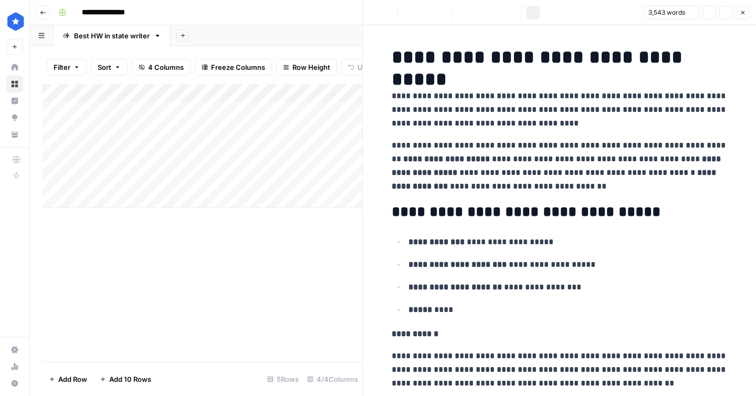 Image resolution: width=756 pixels, height=396 pixels. Describe the element at coordinates (109, 67) in the screenshot. I see `button: Sort` at that location.